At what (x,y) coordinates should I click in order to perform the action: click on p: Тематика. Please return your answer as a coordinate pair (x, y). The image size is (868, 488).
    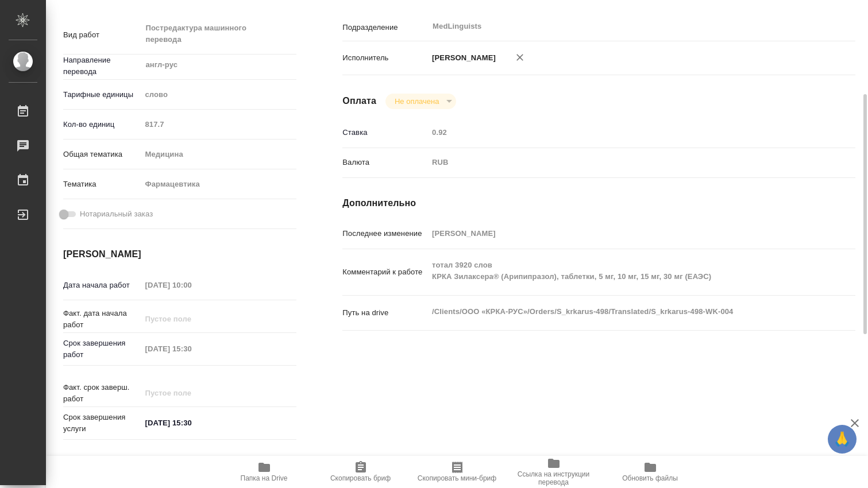
    Looking at the image, I should click on (101, 184).